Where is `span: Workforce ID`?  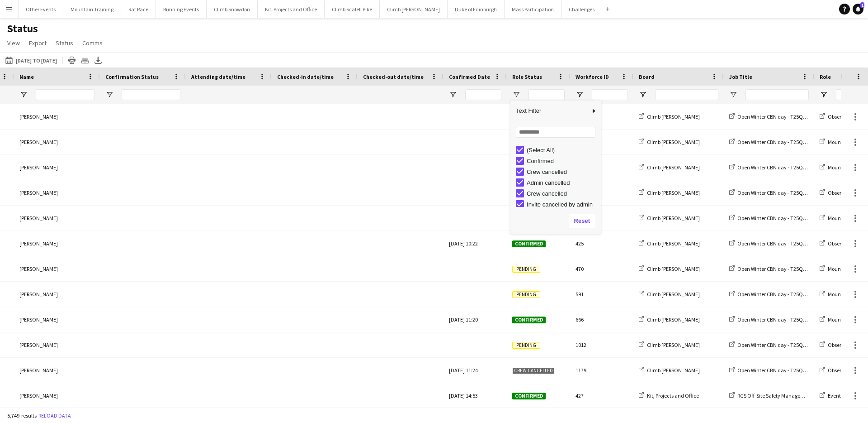
span: Workforce ID is located at coordinates (592, 77).